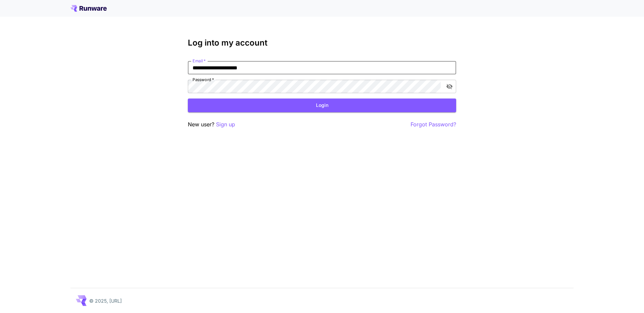 The height and width of the screenshot is (313, 644). What do you see at coordinates (203, 80) in the screenshot?
I see `label: Password` at bounding box center [203, 80].